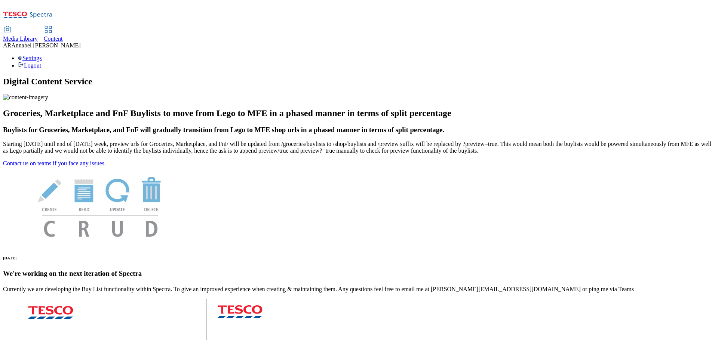 The image size is (718, 340). What do you see at coordinates (30, 58) in the screenshot?
I see `a: Settings` at bounding box center [30, 58].